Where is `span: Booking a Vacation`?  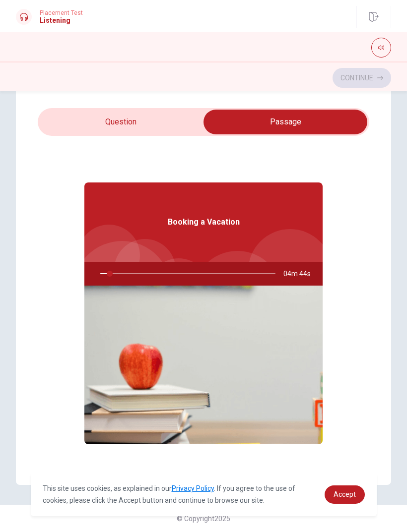 span: Booking a Vacation is located at coordinates (204, 222).